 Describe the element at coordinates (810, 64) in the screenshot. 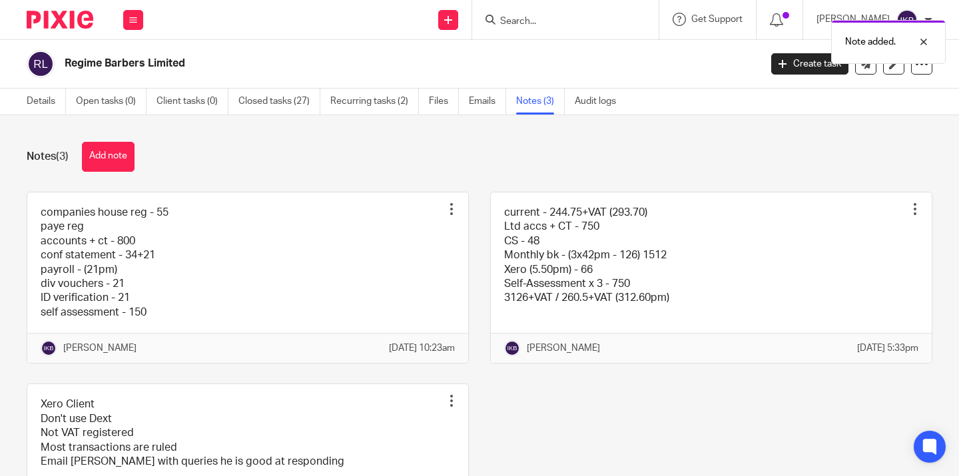

I see `a: Create task` at that location.